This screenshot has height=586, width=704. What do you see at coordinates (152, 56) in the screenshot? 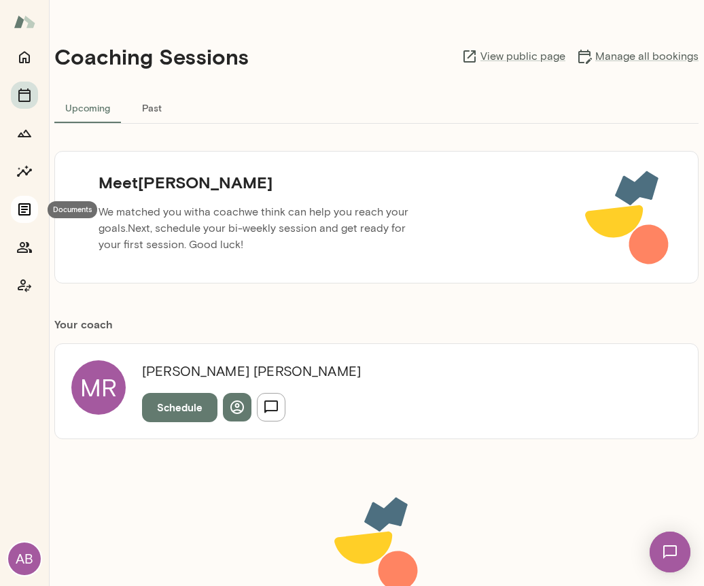
I see `h4: Coaching Sessions` at bounding box center [152, 56].